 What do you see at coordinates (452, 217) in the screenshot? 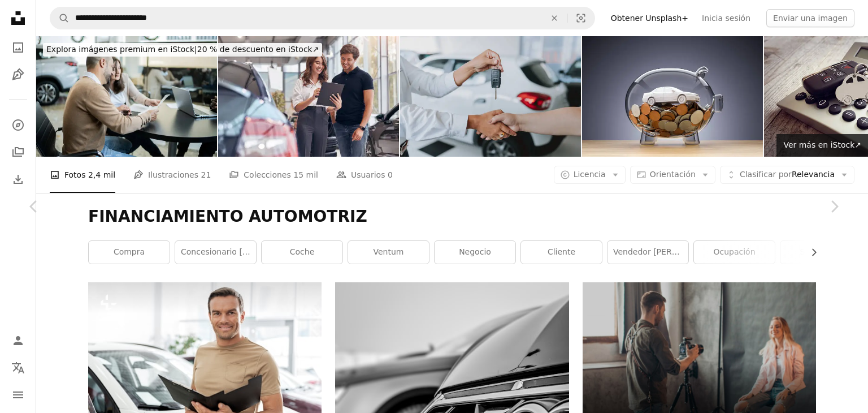
I see `h1: FINANCIAMIENTO AUTOMOTRIZ` at bounding box center [452, 217].